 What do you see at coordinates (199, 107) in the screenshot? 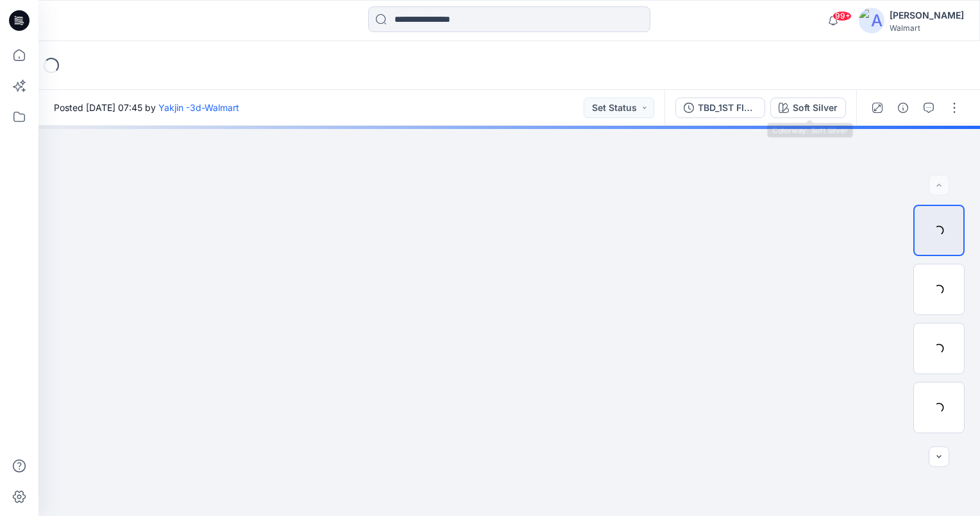
I see `a: Yakjin -3d-Walmart` at bounding box center [199, 107].